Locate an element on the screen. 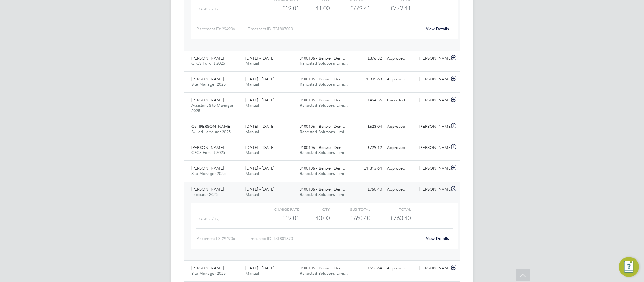 This screenshot has height=282, width=644. span: £760.40 is located at coordinates (400, 218).